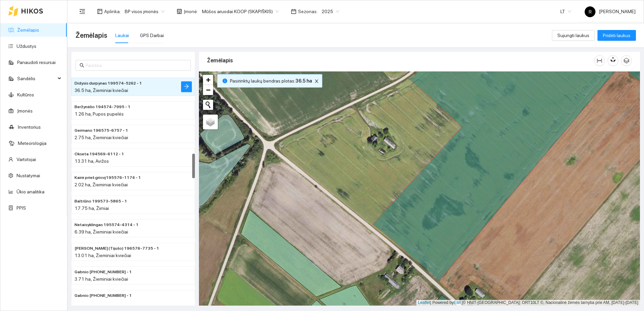 Image resolution: width=644 pixels, height=311 pixels. What do you see at coordinates (107, 225) in the screenshot?
I see `span: Netaisyklingas 195574-4314 - 1` at bounding box center [107, 225].